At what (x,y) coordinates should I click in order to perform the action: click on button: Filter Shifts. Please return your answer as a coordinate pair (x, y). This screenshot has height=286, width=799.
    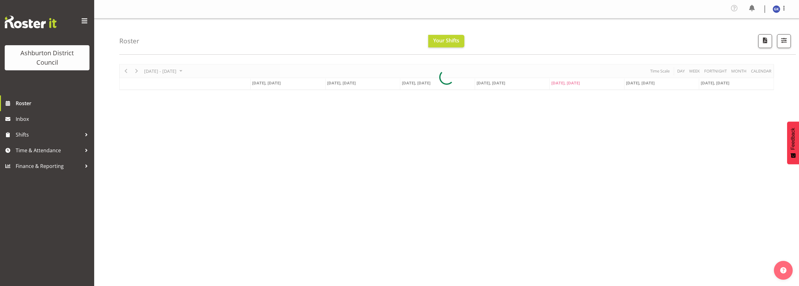
    Looking at the image, I should click on (784, 41).